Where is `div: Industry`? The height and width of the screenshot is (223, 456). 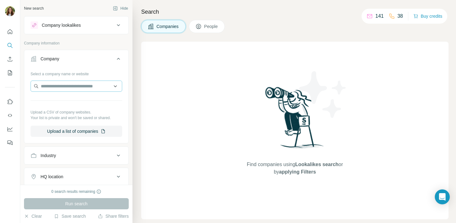 div: Industry is located at coordinates (48, 156).